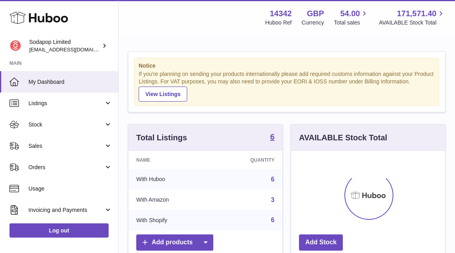 This screenshot has height=253, width=455. I want to click on span: Orders, so click(66, 167).